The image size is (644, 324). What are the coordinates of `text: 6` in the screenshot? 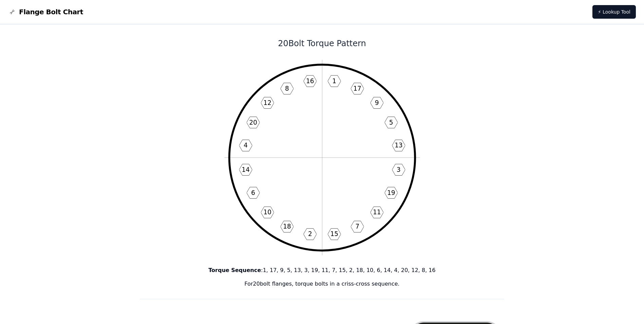 It's located at (253, 193).